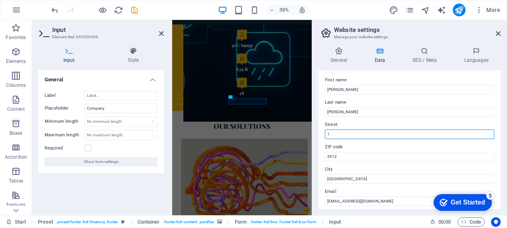  Describe the element at coordinates (87, 222) in the screenshot. I see `span: . preset-footer-hel-financia .footer` at that location.